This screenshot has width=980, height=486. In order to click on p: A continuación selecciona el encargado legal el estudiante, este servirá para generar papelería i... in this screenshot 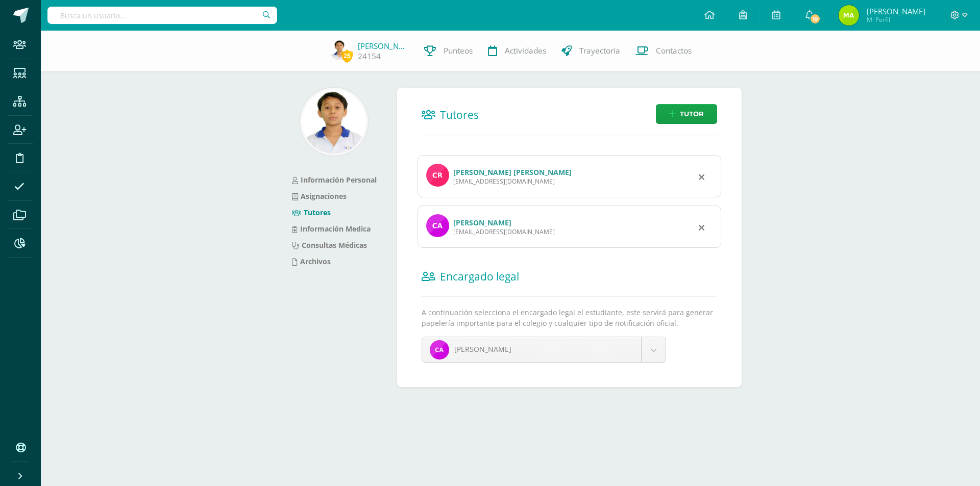, I will do `click(570, 318)`.